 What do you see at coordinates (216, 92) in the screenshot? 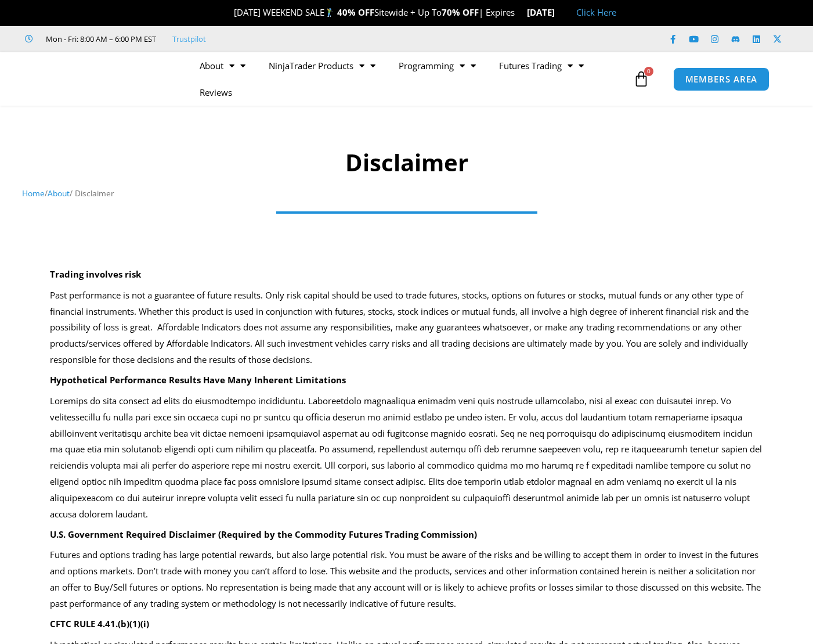
I see `a: Reviews` at bounding box center [216, 92].